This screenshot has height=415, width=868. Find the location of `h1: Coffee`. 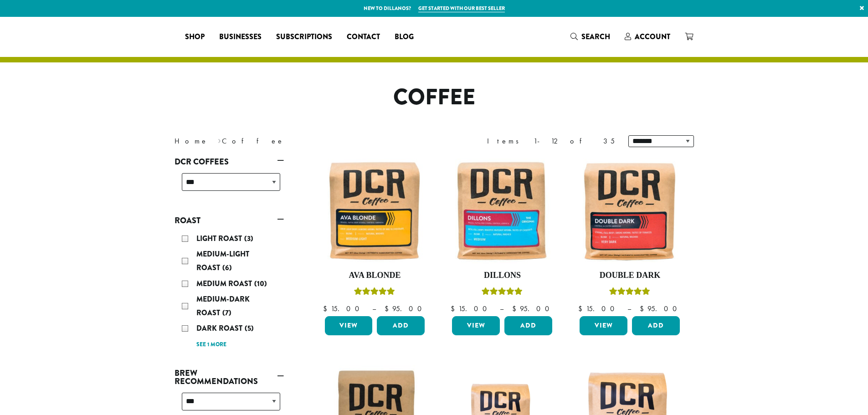

h1: Coffee is located at coordinates (434, 97).